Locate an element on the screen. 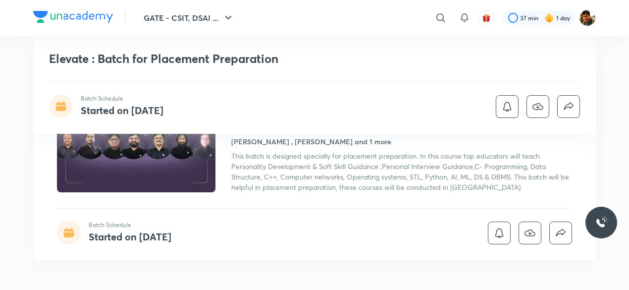 The height and width of the screenshot is (290, 629). a: Company Logo is located at coordinates (73, 18).